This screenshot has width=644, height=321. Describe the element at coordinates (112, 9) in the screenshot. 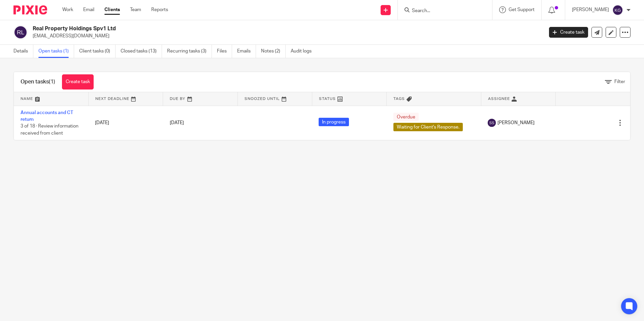

I see `a: Clients` at that location.